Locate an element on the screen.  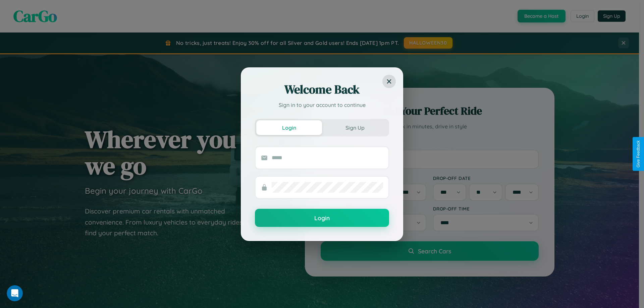
p: Sign in to your account to continue is located at coordinates (322, 105).